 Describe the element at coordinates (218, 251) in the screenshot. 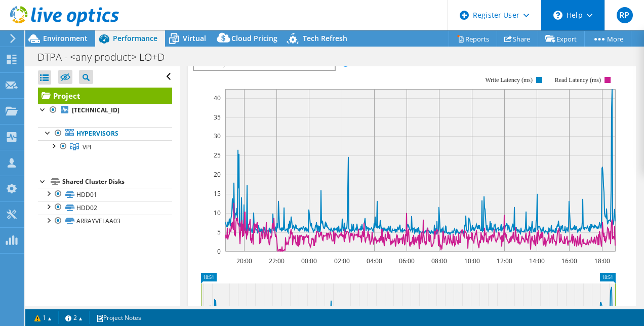

I see `text: 0` at that location.